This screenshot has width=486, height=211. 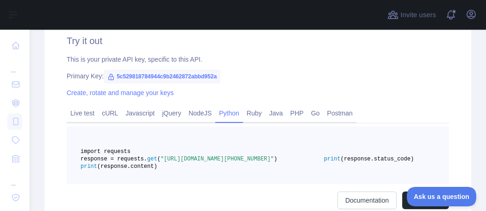 What do you see at coordinates (258, 41) in the screenshot?
I see `h2: Try it out` at bounding box center [258, 41].